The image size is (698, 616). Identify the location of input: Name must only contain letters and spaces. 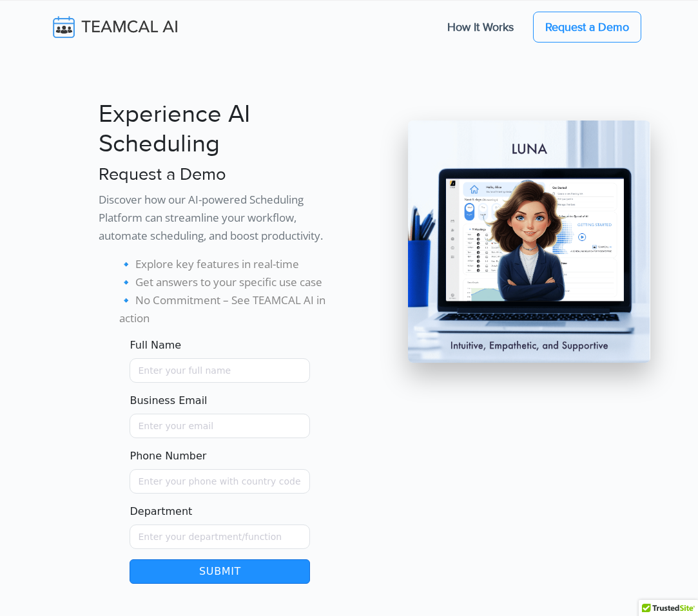
(220, 370).